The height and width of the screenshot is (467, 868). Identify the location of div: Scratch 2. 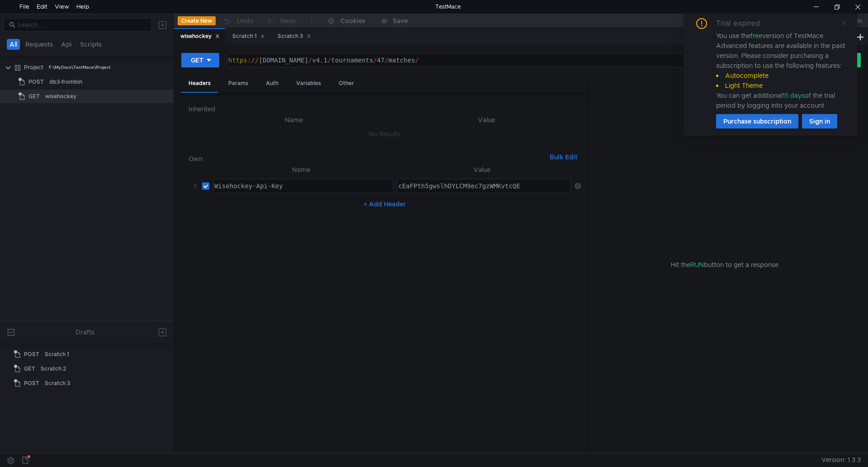
(53, 369).